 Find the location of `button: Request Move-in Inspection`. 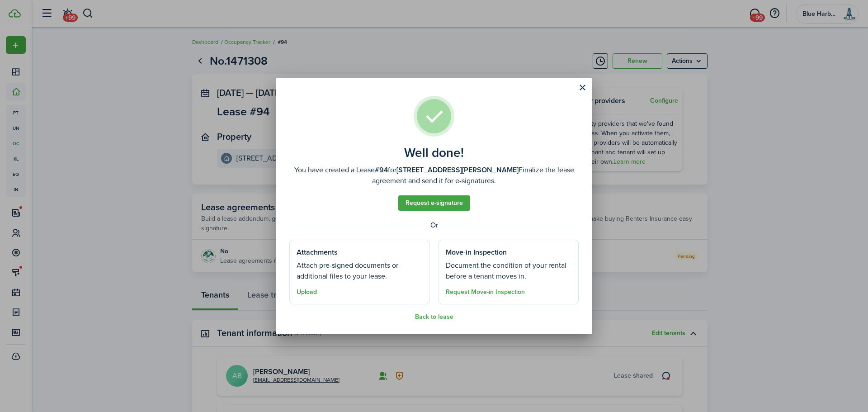

button: Request Move-in Inspection is located at coordinates (485, 292).